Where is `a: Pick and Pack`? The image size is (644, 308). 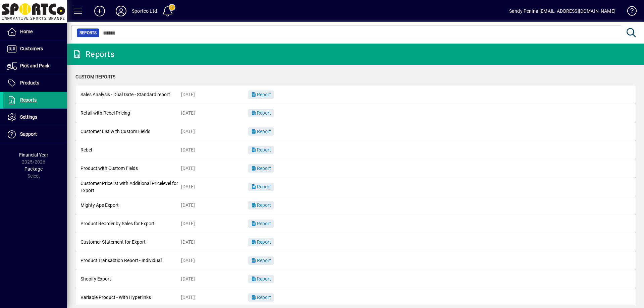 a: Pick and Pack is located at coordinates (35, 66).